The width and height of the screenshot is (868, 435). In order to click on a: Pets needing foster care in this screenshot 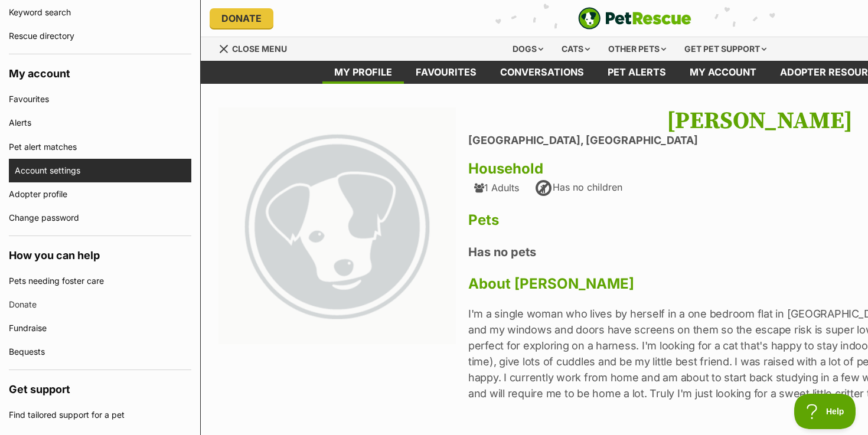, I will do `click(100, 281)`.